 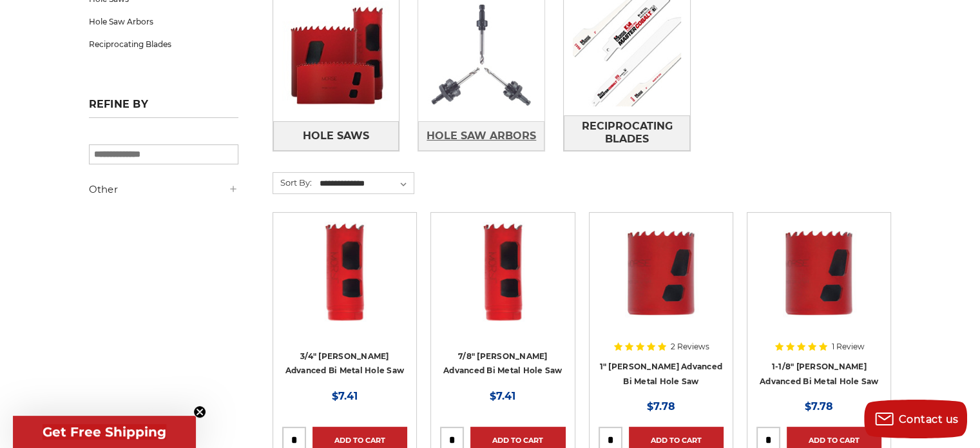 I want to click on a: 3/4" Morse Advanced Bi Metal Hole Saw, so click(x=345, y=304).